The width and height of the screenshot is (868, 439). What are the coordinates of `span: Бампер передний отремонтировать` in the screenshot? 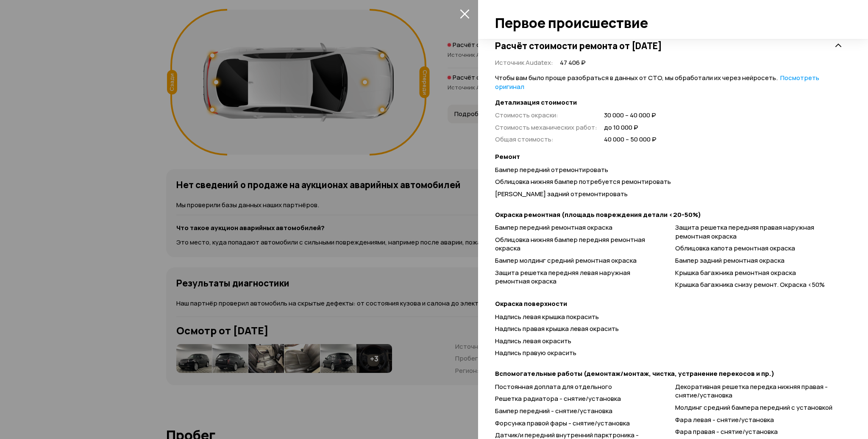 It's located at (551, 170).